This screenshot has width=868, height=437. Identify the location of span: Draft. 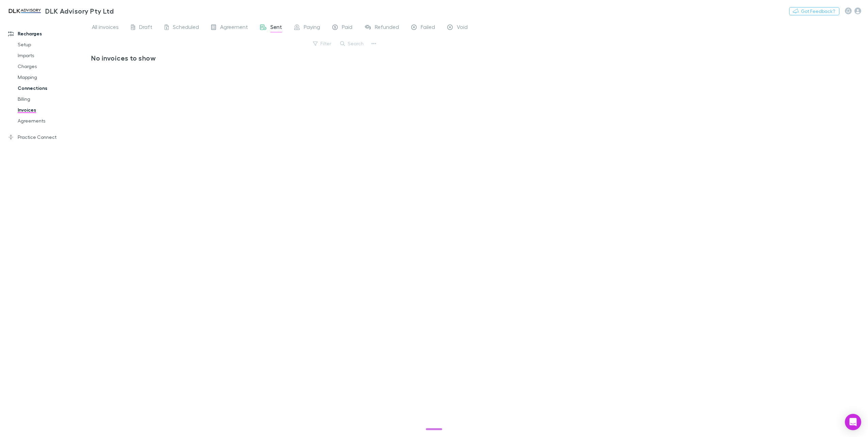
(146, 28).